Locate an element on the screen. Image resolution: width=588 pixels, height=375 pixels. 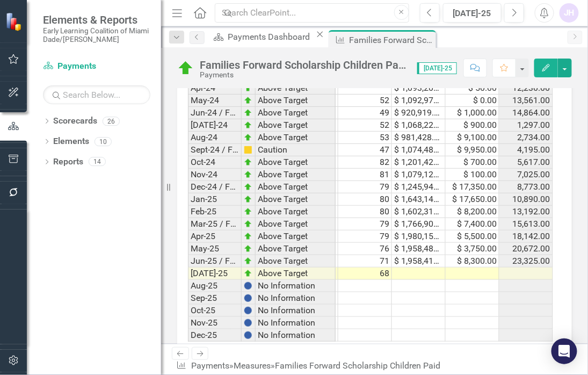
td: $ 700.00 is located at coordinates (473, 162).